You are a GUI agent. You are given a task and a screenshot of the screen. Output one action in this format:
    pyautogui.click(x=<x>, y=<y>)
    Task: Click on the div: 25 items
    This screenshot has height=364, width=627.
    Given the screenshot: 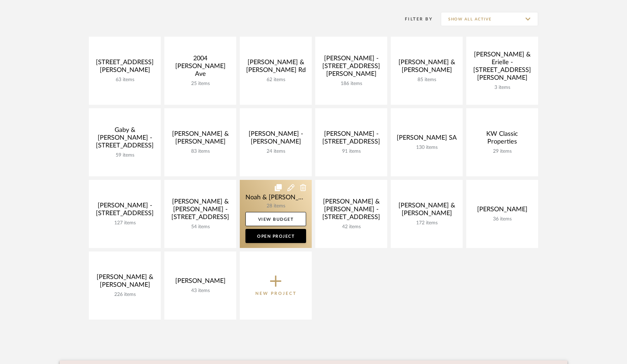 What is the action you would take?
    pyautogui.click(x=200, y=83)
    